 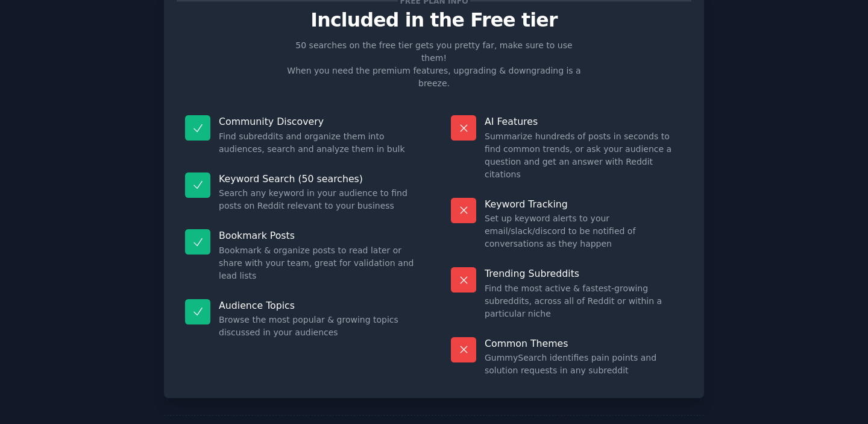 What do you see at coordinates (434, 20) in the screenshot?
I see `p: Included in the Free tier` at bounding box center [434, 20].